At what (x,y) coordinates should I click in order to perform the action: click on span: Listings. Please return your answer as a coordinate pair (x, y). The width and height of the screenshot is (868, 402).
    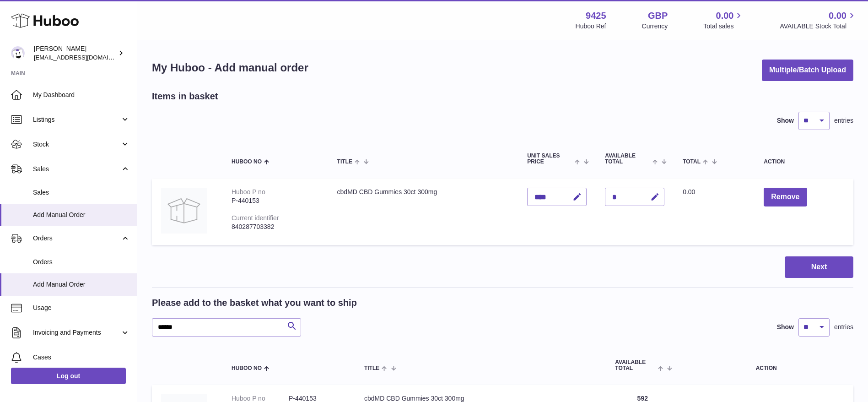
    Looking at the image, I should click on (77, 119).